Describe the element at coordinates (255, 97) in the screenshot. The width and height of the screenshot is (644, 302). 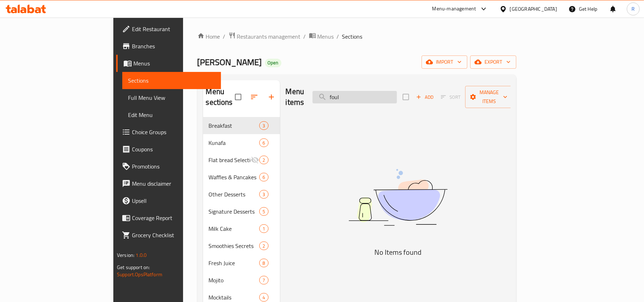
I see `span: Sort sections` at that location.